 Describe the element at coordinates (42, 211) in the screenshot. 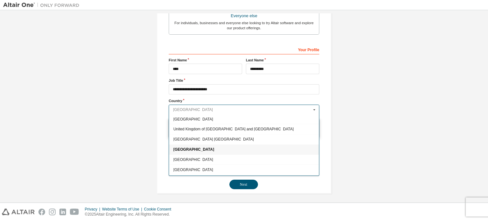

I see `img: facebook.svg` at that location.